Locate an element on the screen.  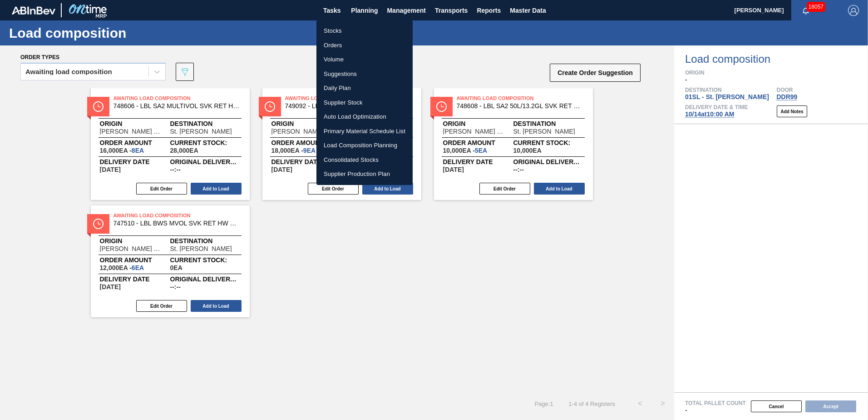
a: Auto Load Optimization is located at coordinates (365, 117).